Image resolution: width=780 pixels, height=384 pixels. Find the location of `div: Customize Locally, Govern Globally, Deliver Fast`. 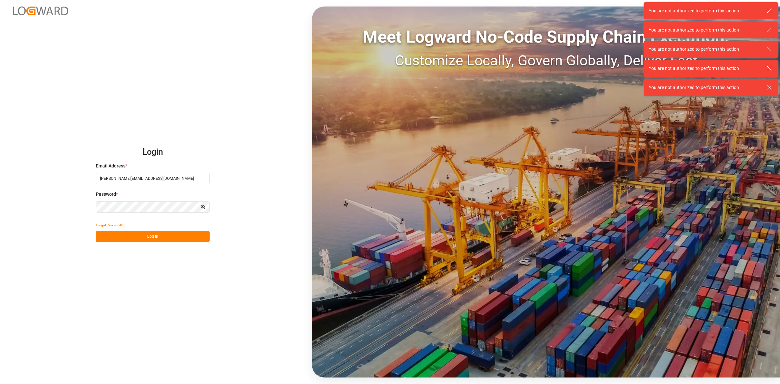

div: Customize Locally, Govern Globally, Deliver Fast is located at coordinates (546, 60).